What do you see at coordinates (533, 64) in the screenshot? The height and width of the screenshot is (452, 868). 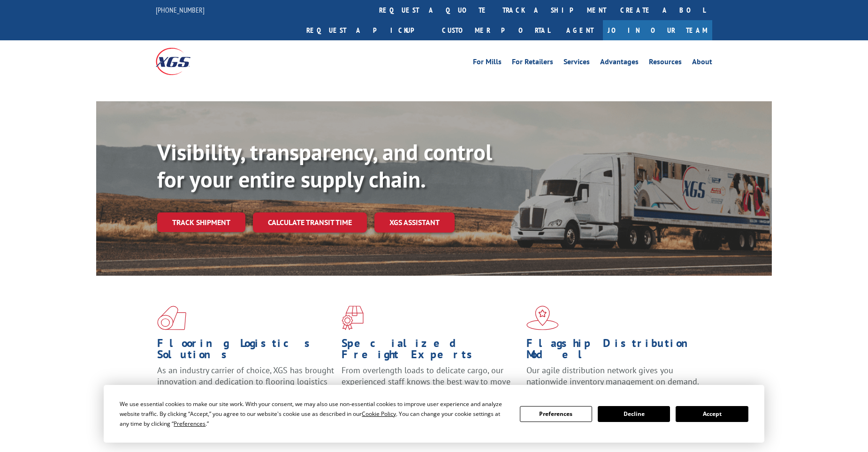 I see `a: For Retailers` at bounding box center [533, 64].